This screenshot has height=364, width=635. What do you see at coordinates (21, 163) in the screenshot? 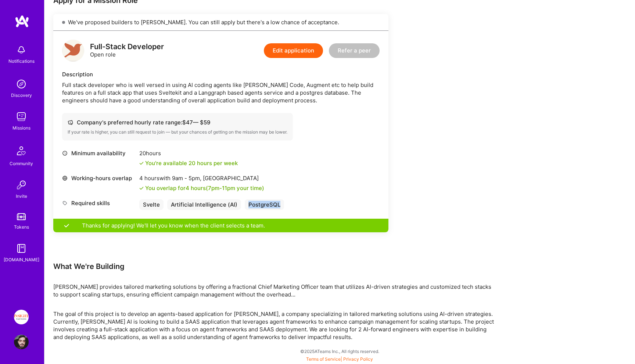
I see `div: Community` at bounding box center [21, 163].